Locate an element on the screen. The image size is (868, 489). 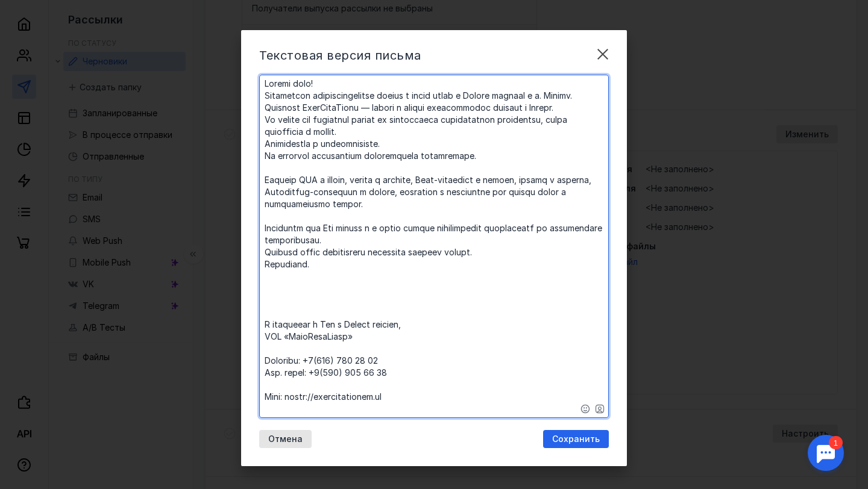
button: Сохранить is located at coordinates (575, 439).